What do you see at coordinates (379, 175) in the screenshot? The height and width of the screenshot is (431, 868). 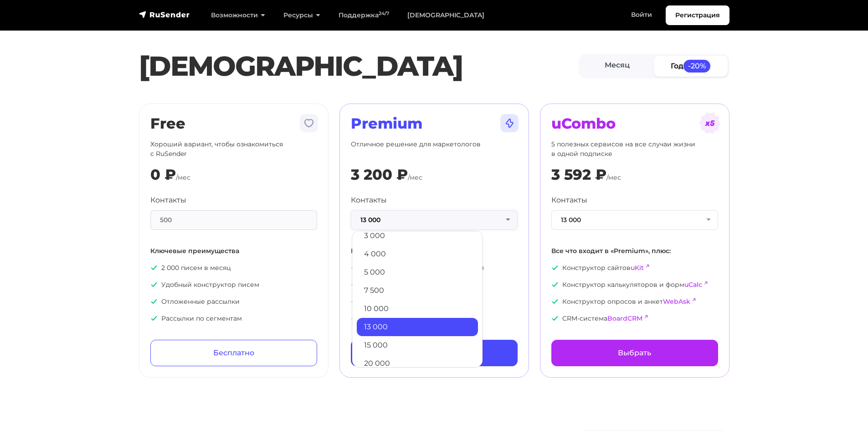 I see `div: 3 200 ₽` at bounding box center [379, 175].